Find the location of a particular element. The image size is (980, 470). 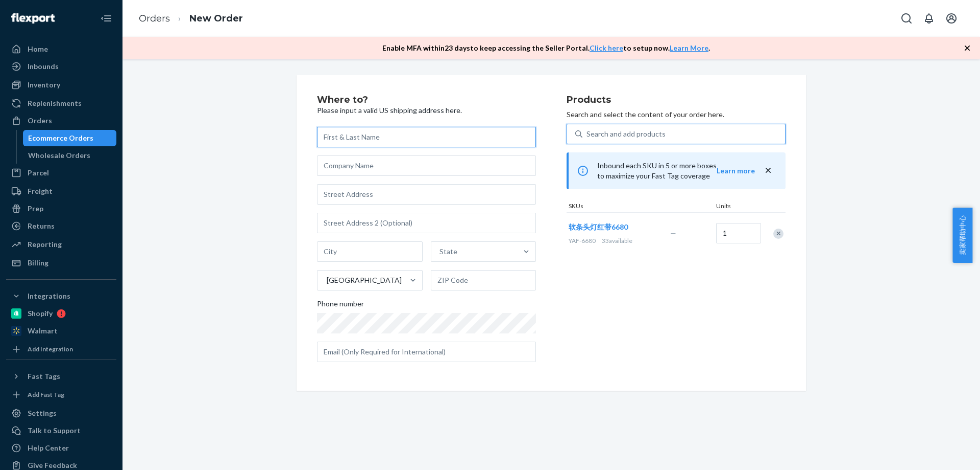

input: ZIP Code is located at coordinates (483, 280).